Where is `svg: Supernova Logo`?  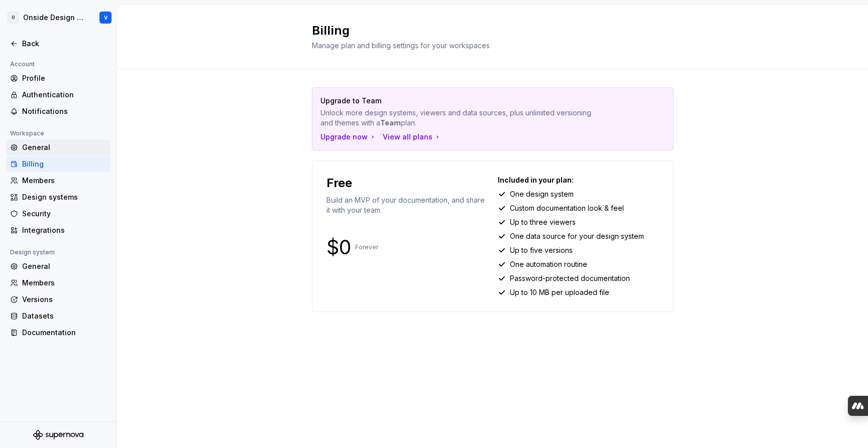 svg: Supernova Logo is located at coordinates (59, 435).